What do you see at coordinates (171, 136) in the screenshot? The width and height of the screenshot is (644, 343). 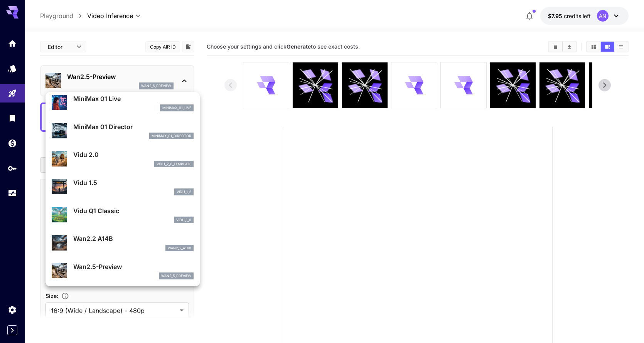 I see `p: minimax_01_director` at bounding box center [171, 136].